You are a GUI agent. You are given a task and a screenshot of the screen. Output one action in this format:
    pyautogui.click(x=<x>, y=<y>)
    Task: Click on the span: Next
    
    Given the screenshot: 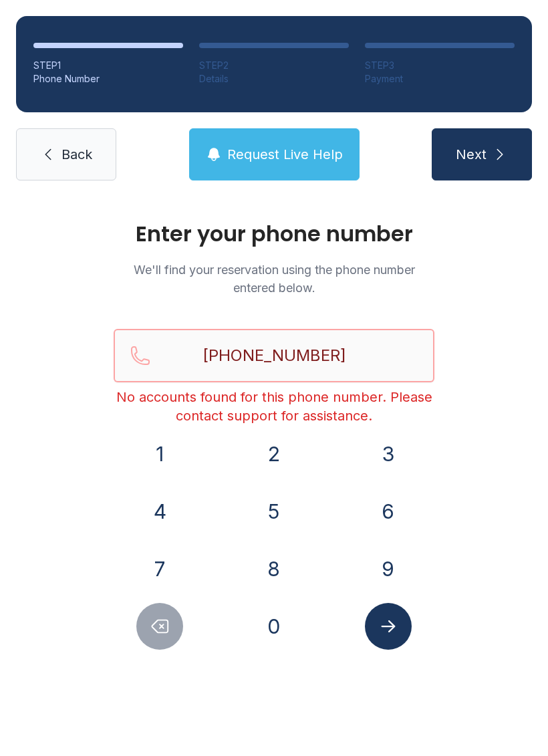 What is the action you would take?
    pyautogui.click(x=471, y=154)
    